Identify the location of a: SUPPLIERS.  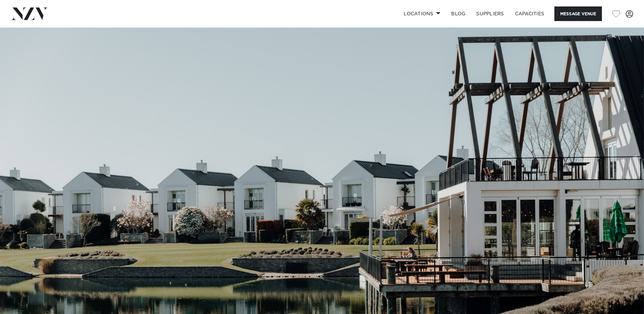
(490, 13).